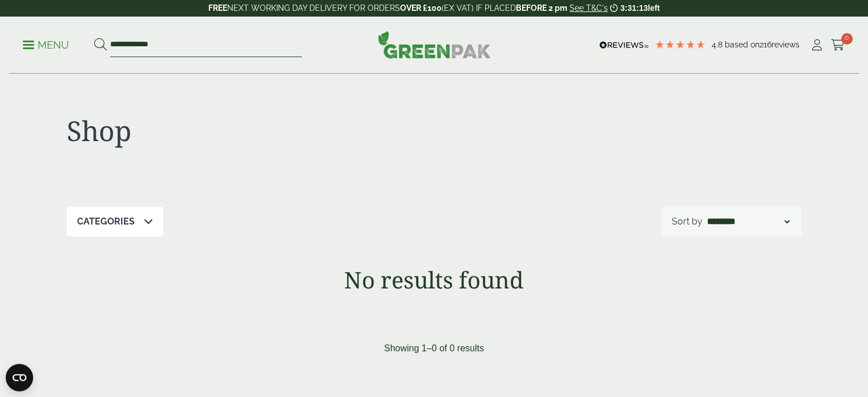 This screenshot has width=868, height=397. What do you see at coordinates (541, 8) in the screenshot?
I see `strong: BEFORE 2 pm` at bounding box center [541, 8].